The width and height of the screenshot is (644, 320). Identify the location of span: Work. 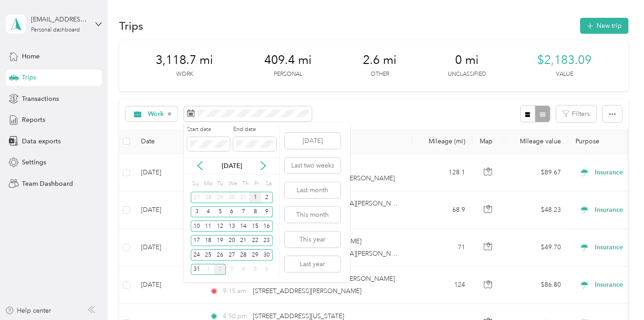
(156, 114).